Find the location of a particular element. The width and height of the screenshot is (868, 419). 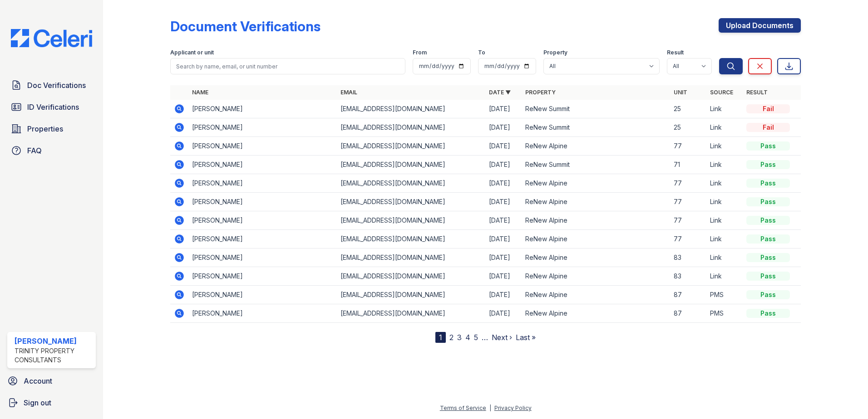

img: CE_Logo_Blue-a8612792a0a2168367f1c8372b55b34899dd931a85d93a1a3d3e32e68fde9ad4.png is located at coordinates (51, 38).